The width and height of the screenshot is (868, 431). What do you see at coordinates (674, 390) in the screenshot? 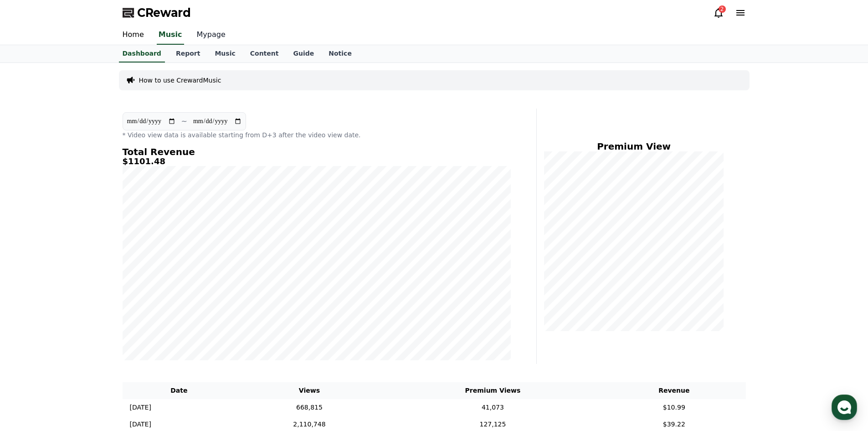
I see `th: Revenue` at bounding box center [674, 390].